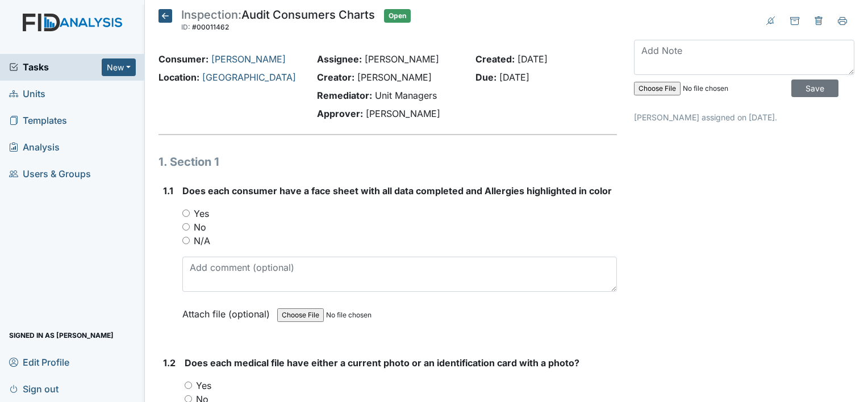 The height and width of the screenshot is (402, 868). I want to click on span: Sign out, so click(33, 388).